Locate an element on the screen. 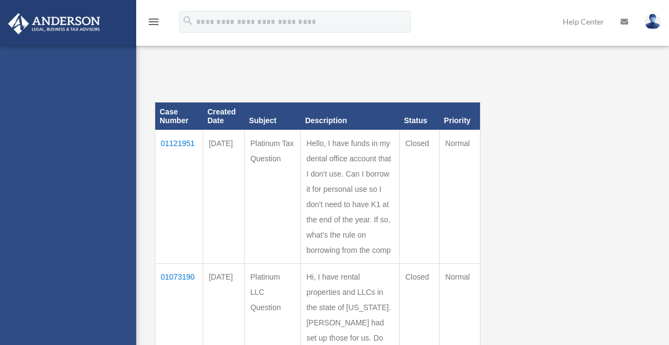 The width and height of the screenshot is (669, 345). i: search is located at coordinates (188, 21).